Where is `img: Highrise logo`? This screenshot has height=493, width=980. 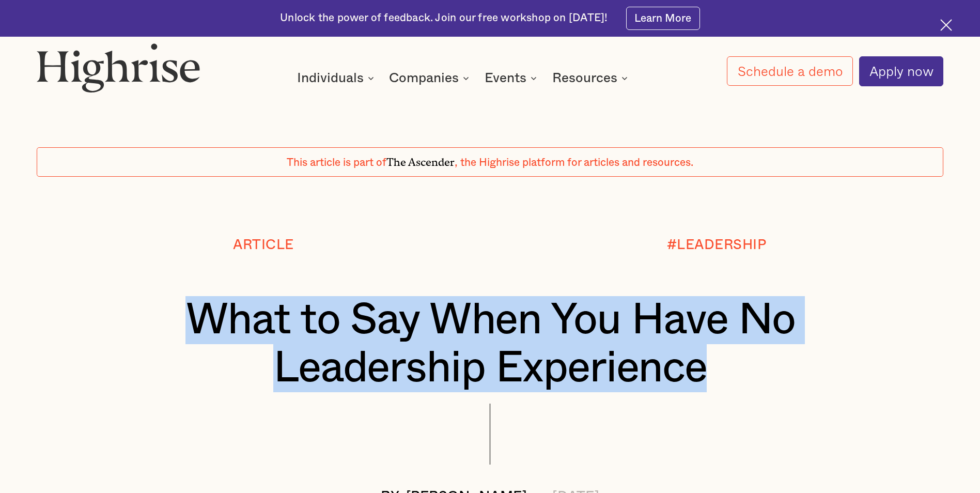 img: Highrise logo is located at coordinates (119, 68).